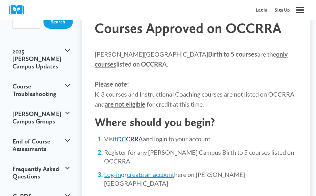  What do you see at coordinates (130, 139) in the screenshot?
I see `a: OCCRRA` at bounding box center [130, 139].